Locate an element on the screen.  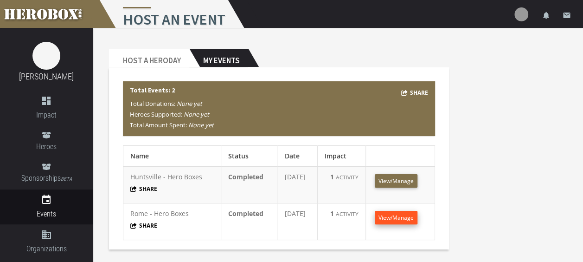
h2: Host a Heroday is located at coordinates (149, 58).